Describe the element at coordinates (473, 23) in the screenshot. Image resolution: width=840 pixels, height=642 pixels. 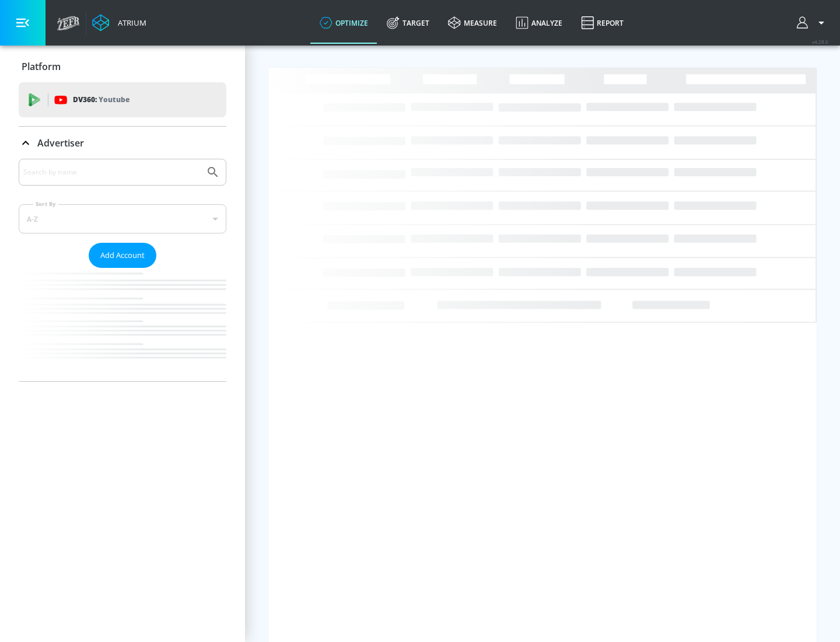
I see `a: measure` at that location.